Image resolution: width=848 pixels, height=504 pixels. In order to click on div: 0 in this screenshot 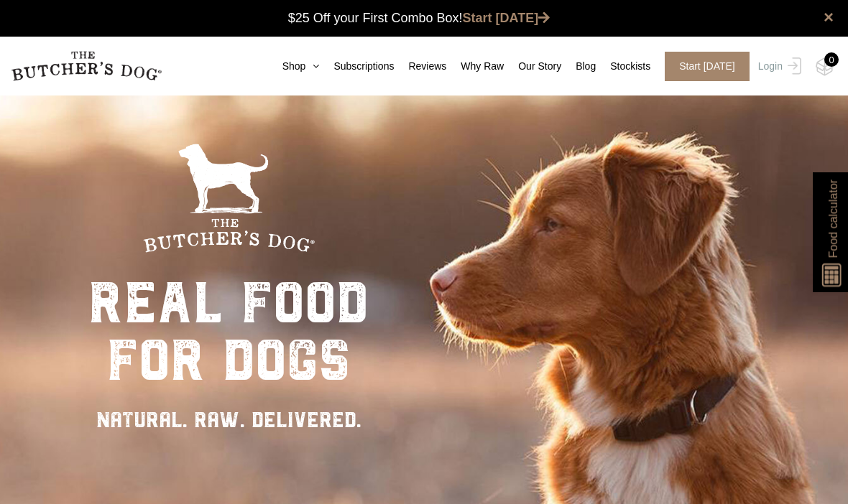, I will do `click(831, 59)`.